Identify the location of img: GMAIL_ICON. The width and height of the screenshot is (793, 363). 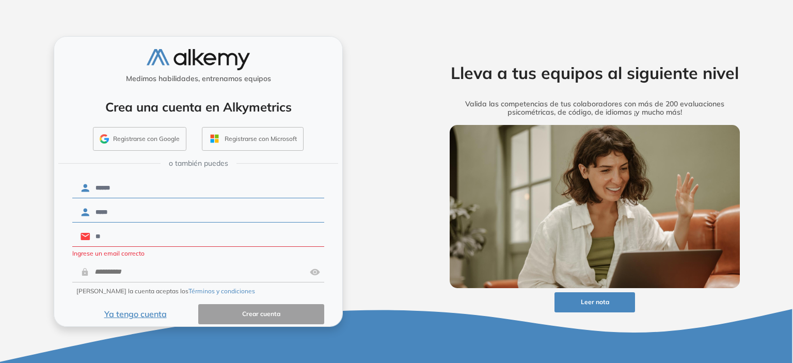
(104, 139).